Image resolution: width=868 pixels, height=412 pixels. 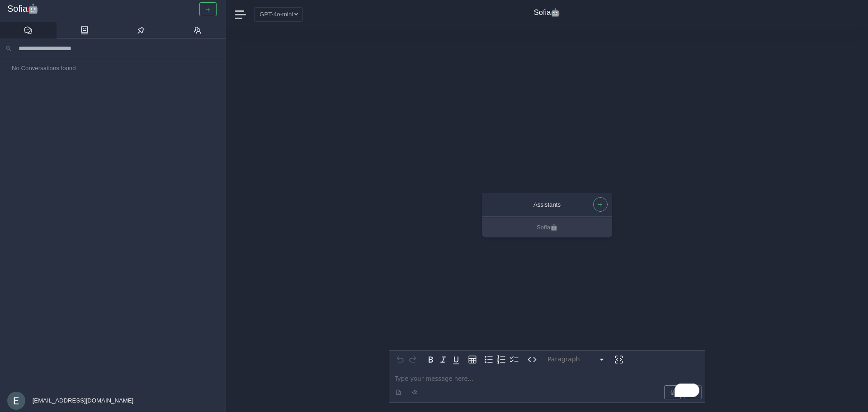 What do you see at coordinates (112, 9) in the screenshot?
I see `h3: Sofia🤖` at bounding box center [112, 9].